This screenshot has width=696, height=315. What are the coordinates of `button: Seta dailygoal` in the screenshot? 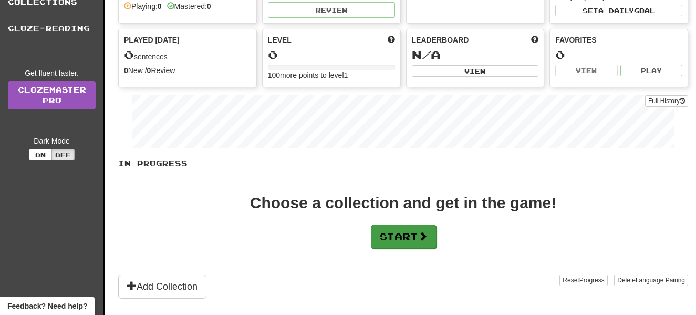 It's located at (619, 11).